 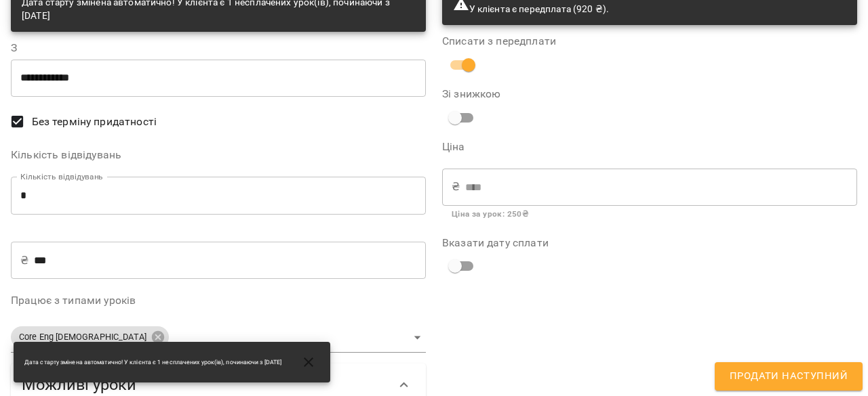 What do you see at coordinates (218, 48) in the screenshot?
I see `label: З` at bounding box center [218, 48].